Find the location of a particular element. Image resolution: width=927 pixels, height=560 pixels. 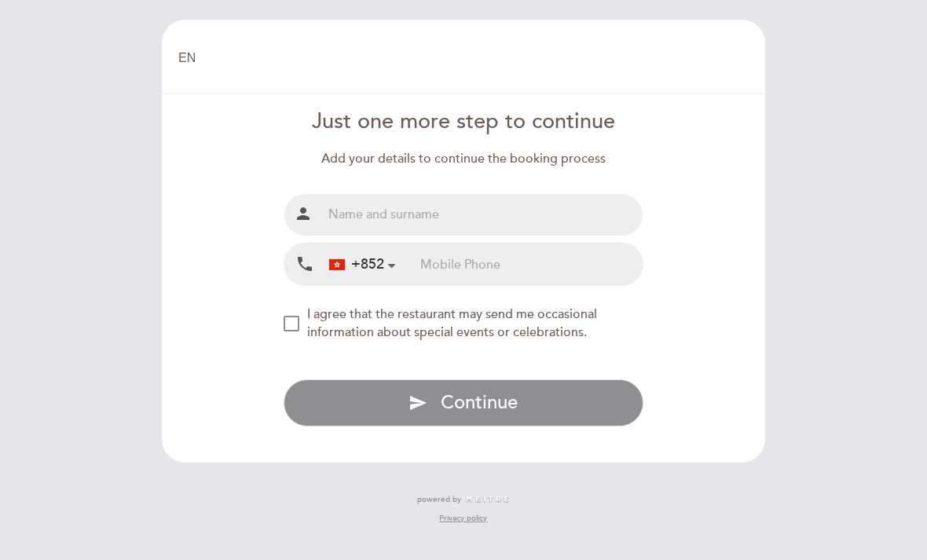

a: Privacy policy is located at coordinates (463, 519).